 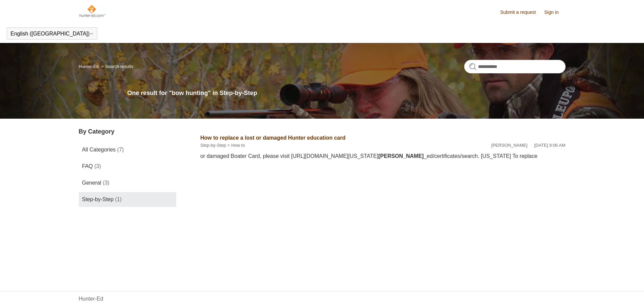 I want to click on div: Live chat, so click(x=630, y=294).